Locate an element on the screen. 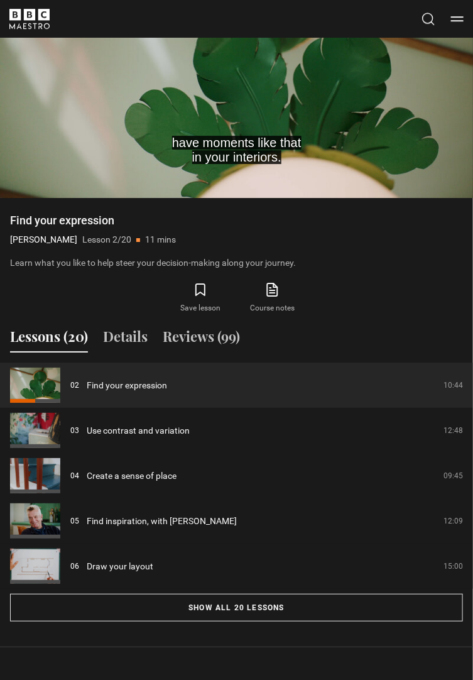  svg: BBC Maestro is located at coordinates (30, 19).